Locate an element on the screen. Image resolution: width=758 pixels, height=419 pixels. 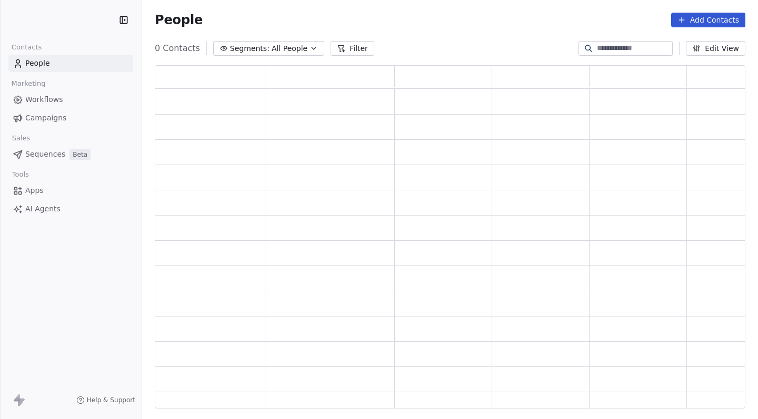
a: Help & Support is located at coordinates (106, 400).